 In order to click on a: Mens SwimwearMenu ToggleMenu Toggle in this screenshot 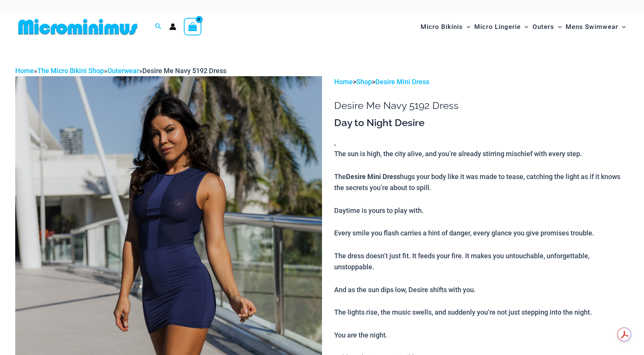, I will do `click(596, 26)`.